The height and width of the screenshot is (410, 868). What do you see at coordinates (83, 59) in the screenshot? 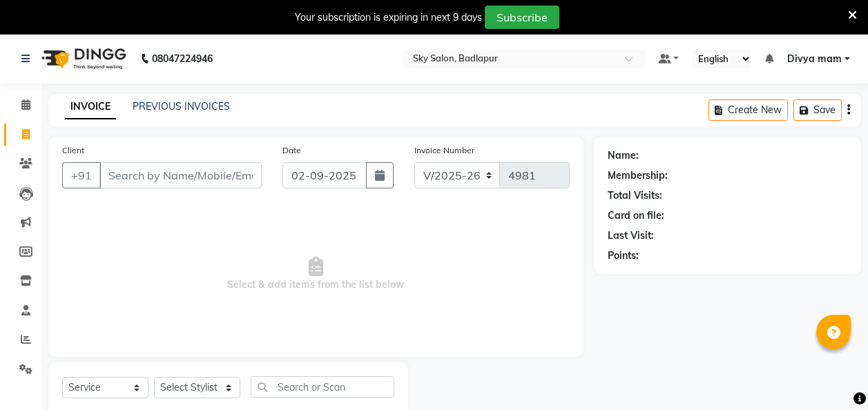
I see `img: logo` at bounding box center [83, 59].